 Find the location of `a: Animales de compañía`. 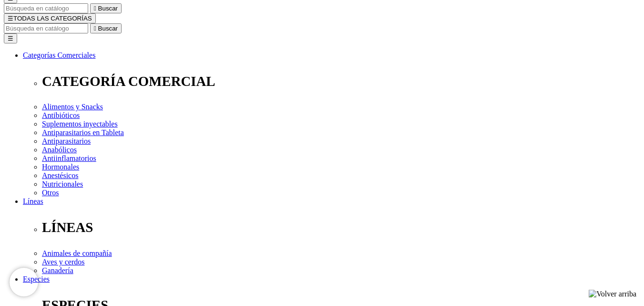

a: Animales de compañía is located at coordinates (76, 253).